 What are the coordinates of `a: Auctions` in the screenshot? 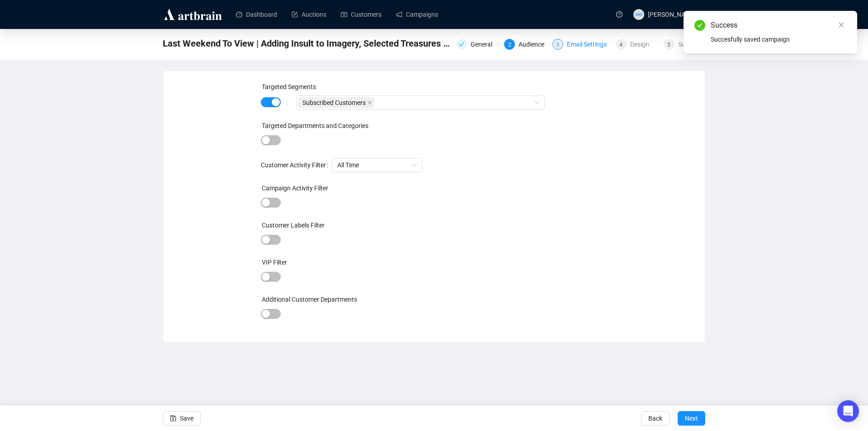 It's located at (309, 14).